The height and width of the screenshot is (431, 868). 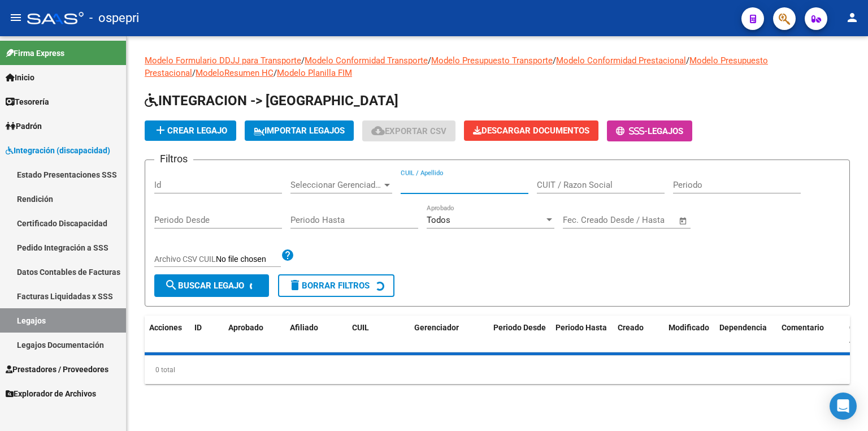 What do you see at coordinates (222, 60) in the screenshot?
I see `a: Modelo Formulario DDJJ para Transporte` at bounding box center [222, 60].